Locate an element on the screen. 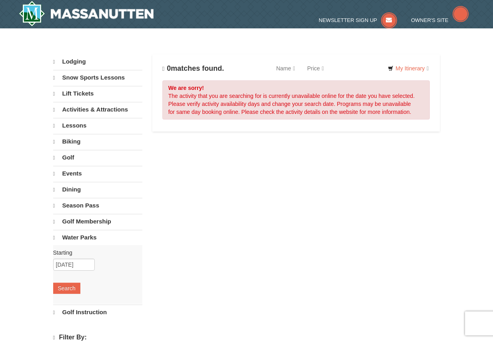 The height and width of the screenshot is (341, 493). a: My Itinerary is located at coordinates (408, 68).